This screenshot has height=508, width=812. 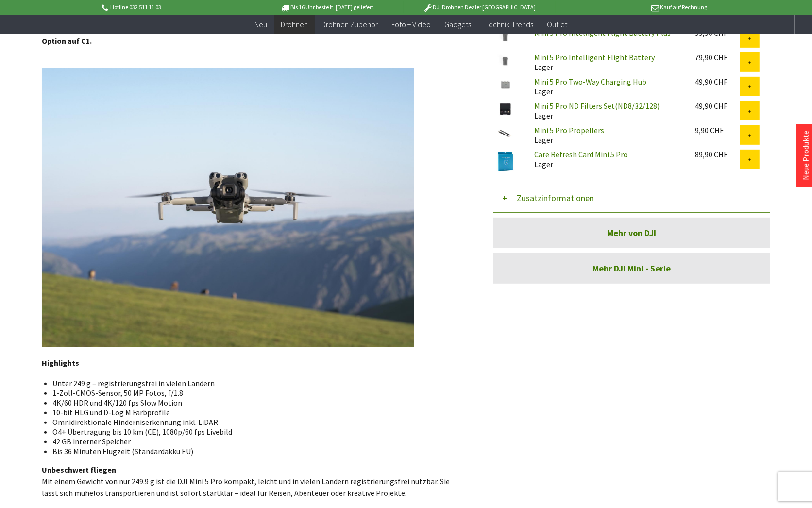 What do you see at coordinates (569, 130) in the screenshot?
I see `a: Mini 5 Pro Propellers` at bounding box center [569, 130].